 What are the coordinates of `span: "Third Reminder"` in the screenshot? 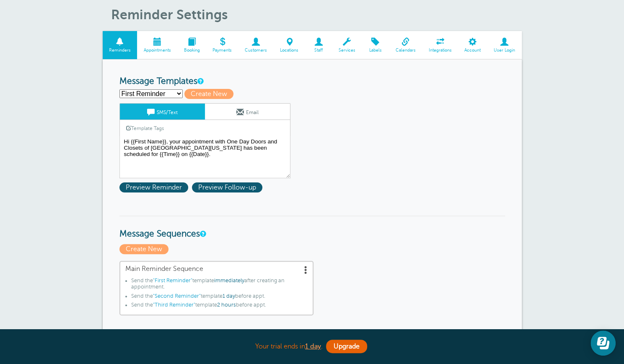 It's located at (174, 305).